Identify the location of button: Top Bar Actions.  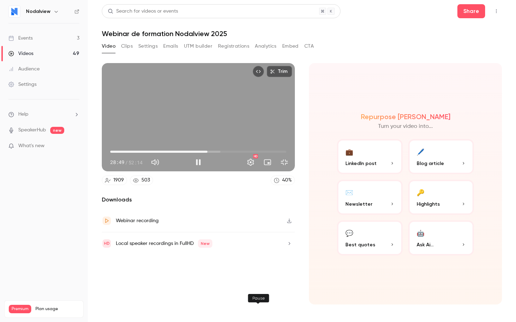
(496, 11).